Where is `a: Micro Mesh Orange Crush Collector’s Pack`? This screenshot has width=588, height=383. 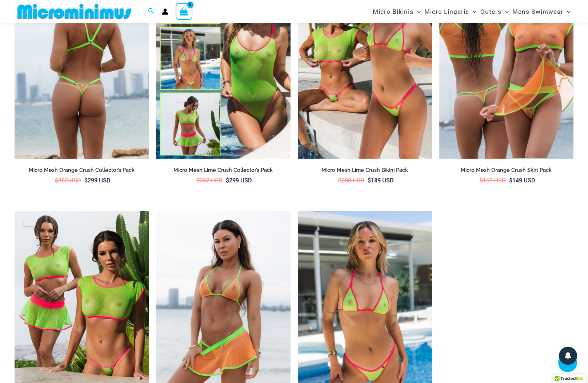
a: Micro Mesh Orange Crush Collector’s Pack is located at coordinates (81, 171).